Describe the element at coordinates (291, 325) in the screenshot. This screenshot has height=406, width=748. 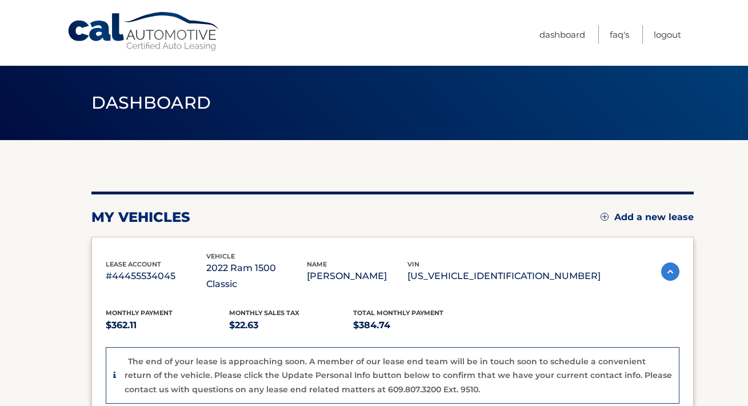
I see `p: $22.63` at that location.